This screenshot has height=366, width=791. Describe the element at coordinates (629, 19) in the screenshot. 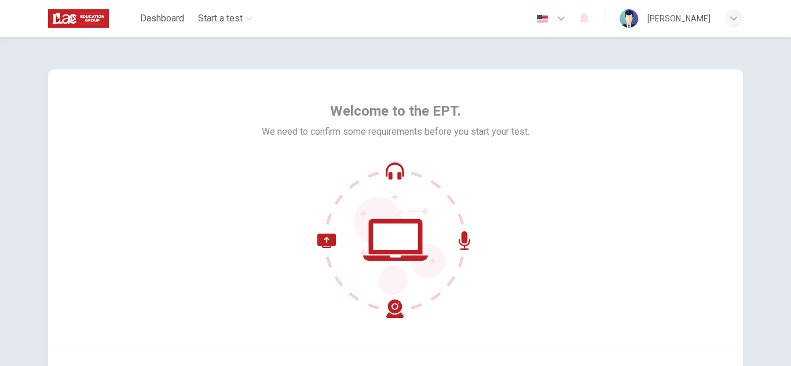

I see `img: Profile picture` at that location.